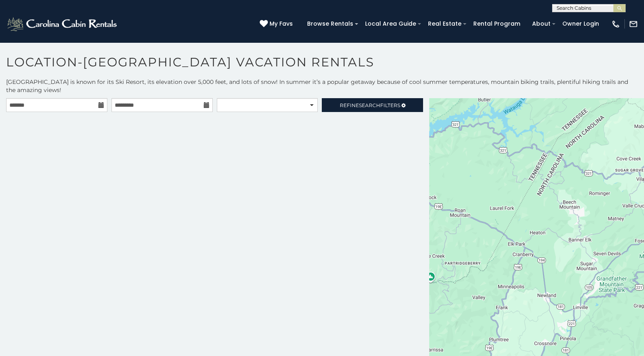 Image resolution: width=644 pixels, height=356 pixels. Describe the element at coordinates (615, 24) in the screenshot. I see `img: phone-regular-white.png` at that location.